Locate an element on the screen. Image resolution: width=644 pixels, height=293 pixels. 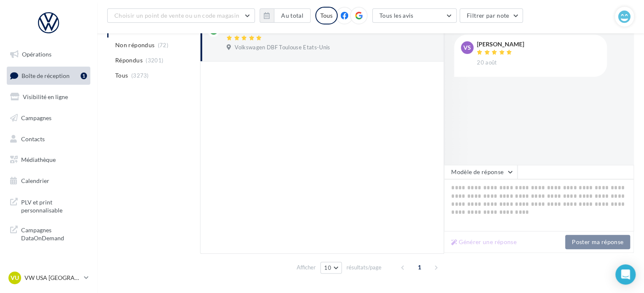
span: Visibilité en ligne is located at coordinates (45, 96).